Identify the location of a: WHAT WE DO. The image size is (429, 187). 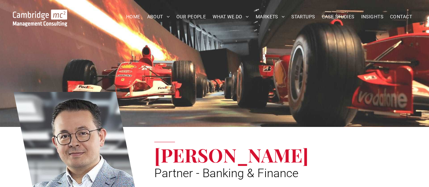
(230, 17).